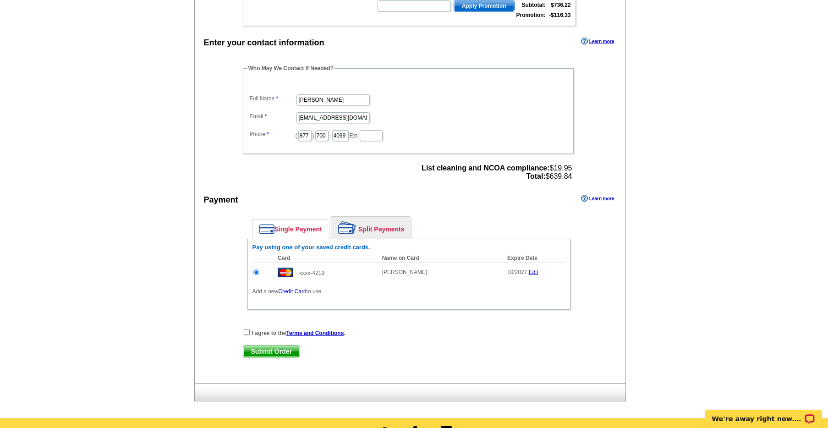 The width and height of the screenshot is (828, 428). What do you see at coordinates (533, 272) in the screenshot?
I see `a: Edit` at bounding box center [533, 272].